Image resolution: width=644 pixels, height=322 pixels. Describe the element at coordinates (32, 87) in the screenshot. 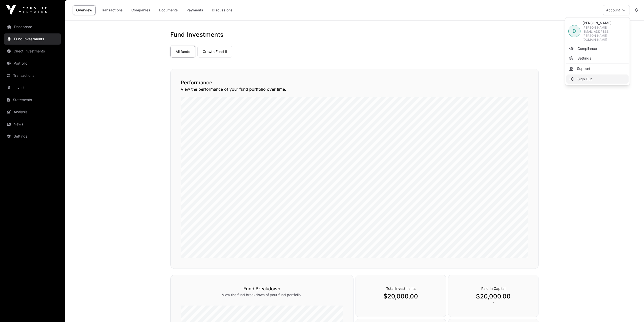

I see `a: Invest` at that location.